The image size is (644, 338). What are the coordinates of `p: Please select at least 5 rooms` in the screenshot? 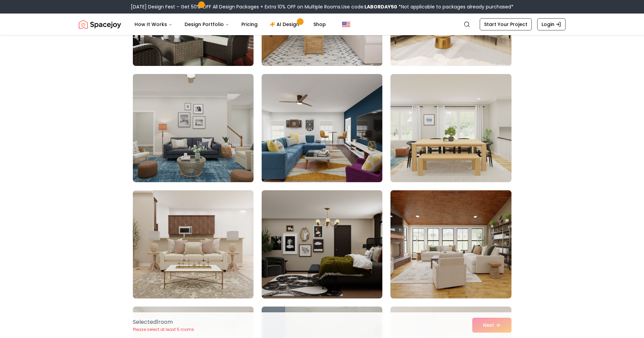 It's located at (163, 330).